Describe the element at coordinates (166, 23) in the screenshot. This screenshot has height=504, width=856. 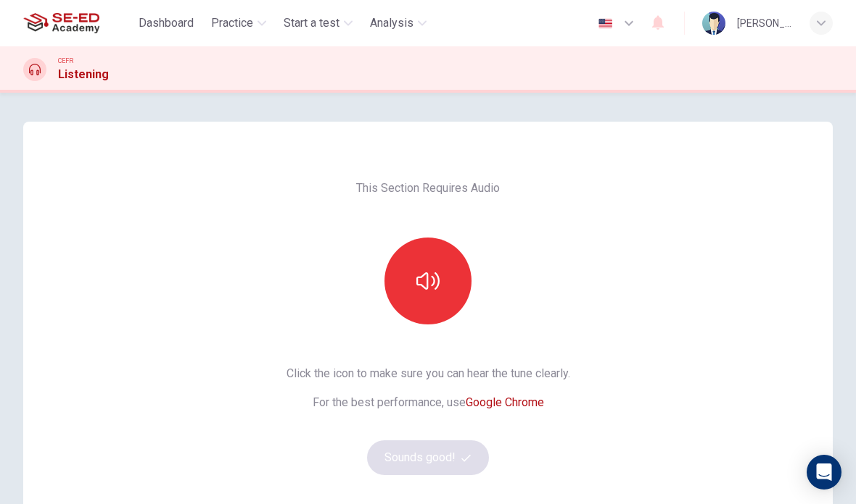
I see `span: Dashboard` at that location.